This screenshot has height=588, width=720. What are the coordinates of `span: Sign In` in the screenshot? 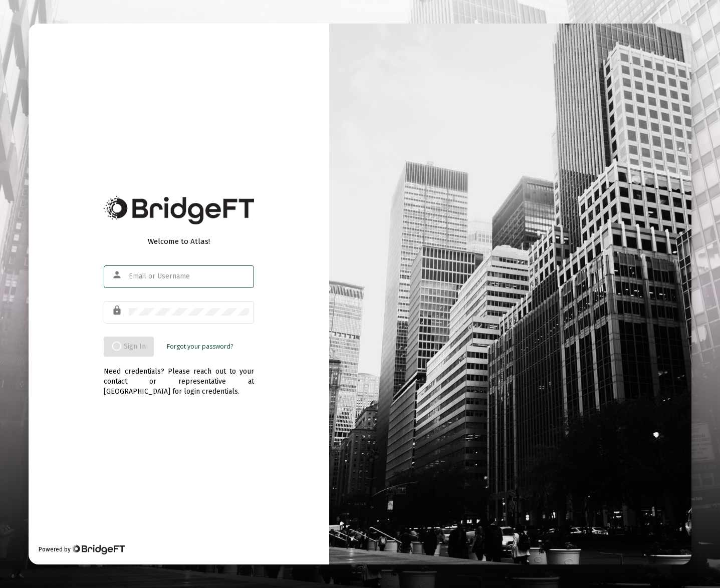 It's located at (129, 346).